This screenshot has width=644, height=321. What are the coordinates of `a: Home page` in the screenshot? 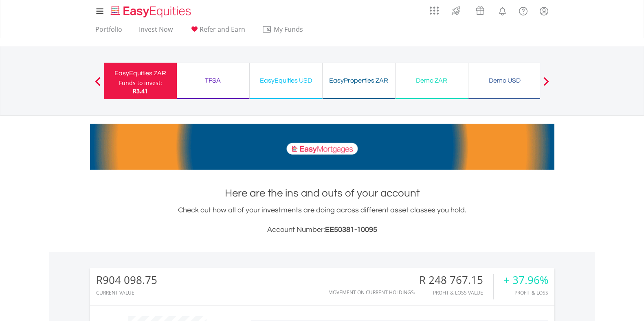 It's located at (151, 10).